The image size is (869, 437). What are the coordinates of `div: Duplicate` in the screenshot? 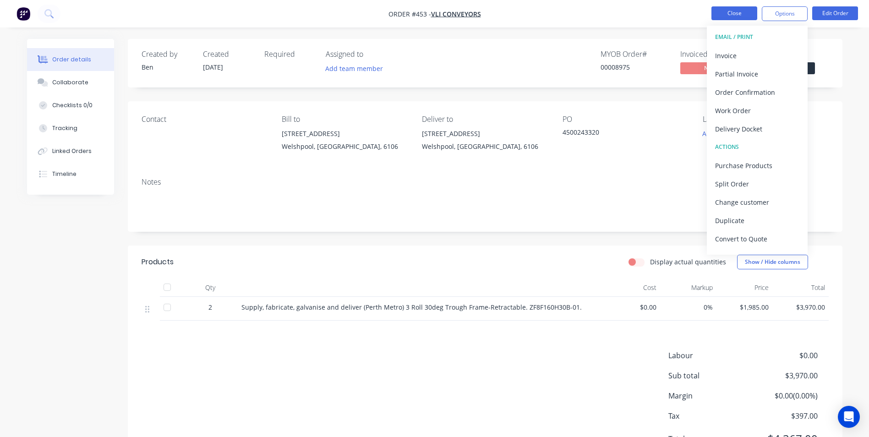 It's located at (757, 220).